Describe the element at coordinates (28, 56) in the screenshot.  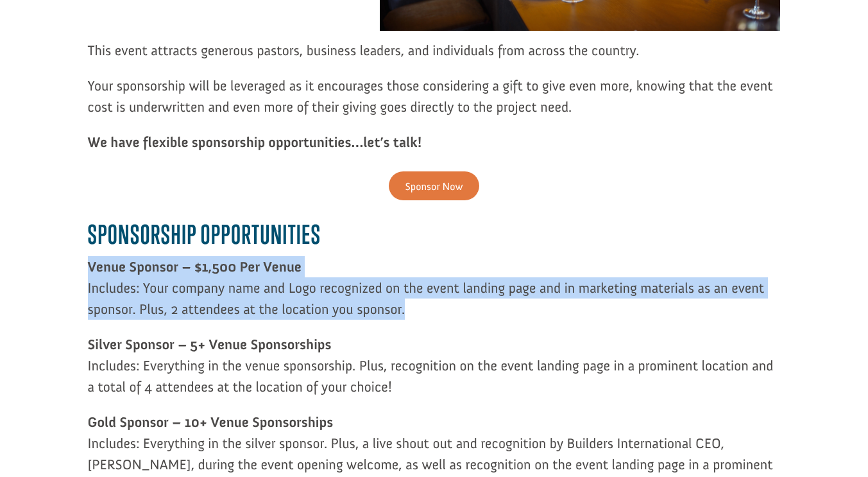
I see `img: US.png` at that location.